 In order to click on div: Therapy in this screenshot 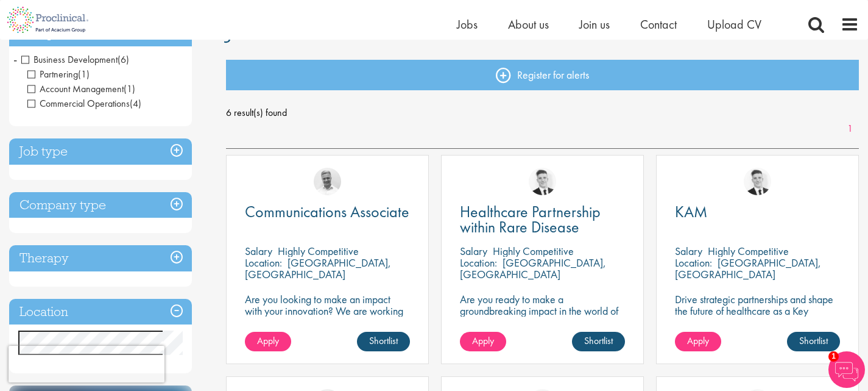, I will do `click(100, 258)`.